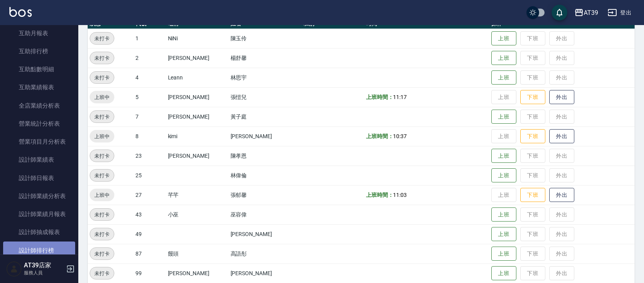 Image resolution: width=644 pixels, height=283 pixels. Describe the element at coordinates (39, 106) in the screenshot. I see `a: 全店業績分析表` at that location.